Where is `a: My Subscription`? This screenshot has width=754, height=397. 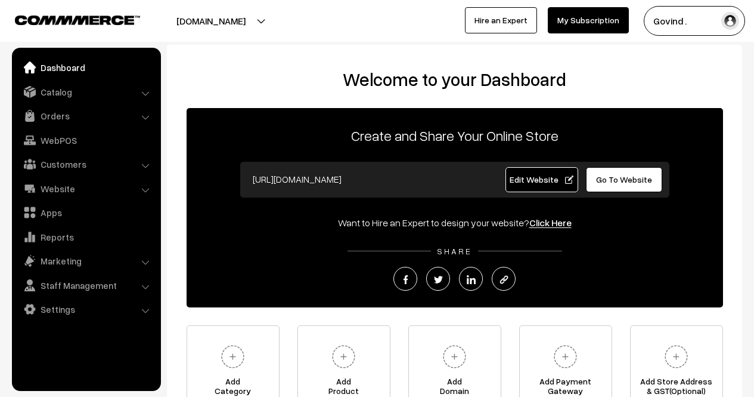
a: My Subscription is located at coordinates (589, 20).